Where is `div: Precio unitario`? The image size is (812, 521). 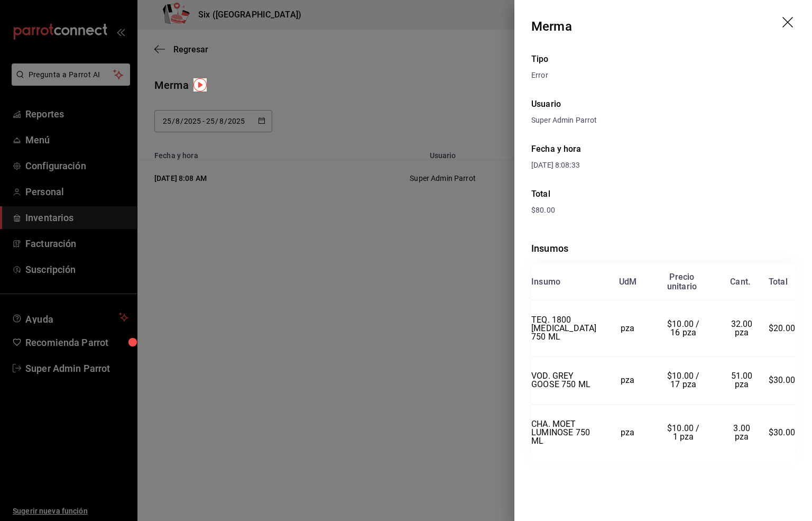 div: Precio unitario is located at coordinates (682, 282).